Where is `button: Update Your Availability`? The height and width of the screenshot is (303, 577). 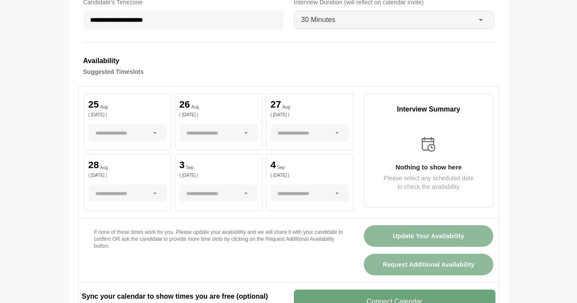
button: Update Your Availability is located at coordinates (429, 236).